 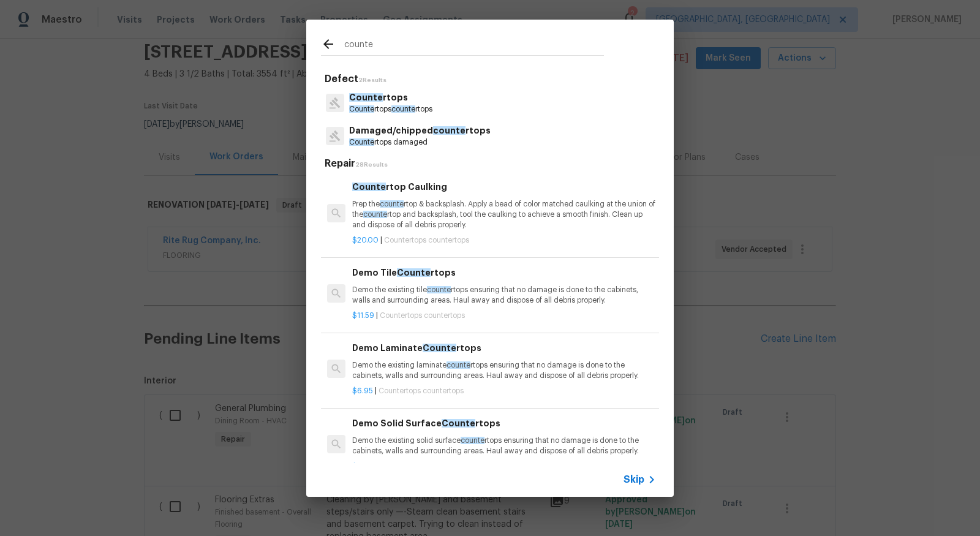 What do you see at coordinates (492, 164) in the screenshot?
I see `h5: Repair` at bounding box center [492, 164].